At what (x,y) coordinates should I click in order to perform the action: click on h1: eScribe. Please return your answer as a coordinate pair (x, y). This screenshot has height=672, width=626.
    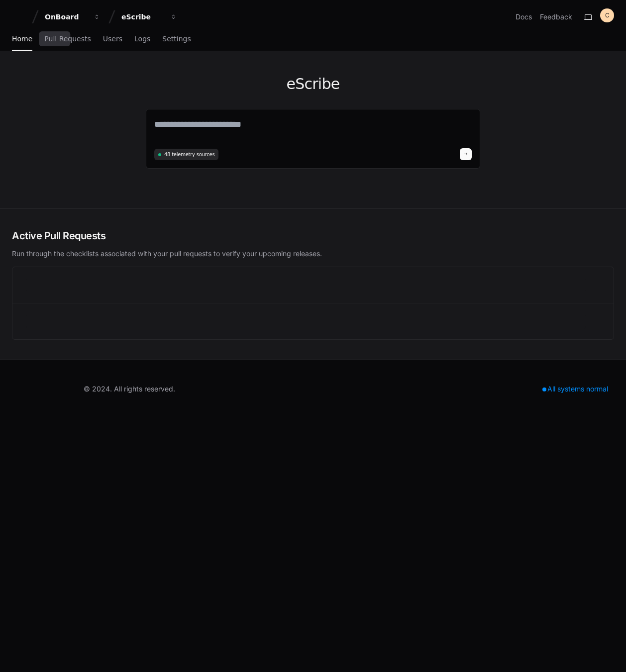
    Looking at the image, I should click on (313, 84).